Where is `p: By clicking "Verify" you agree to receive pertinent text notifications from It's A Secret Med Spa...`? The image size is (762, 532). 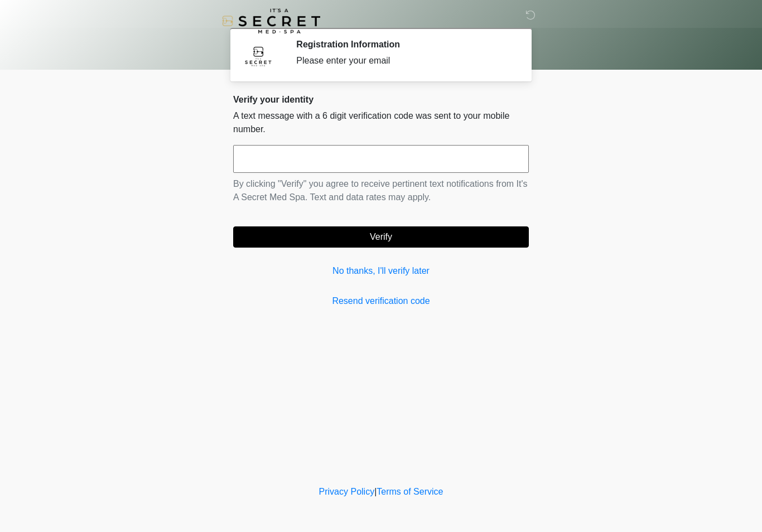
p: By clicking "Verify" you agree to receive pertinent text notifications from It's A Secret Med Spa... is located at coordinates (381, 191).